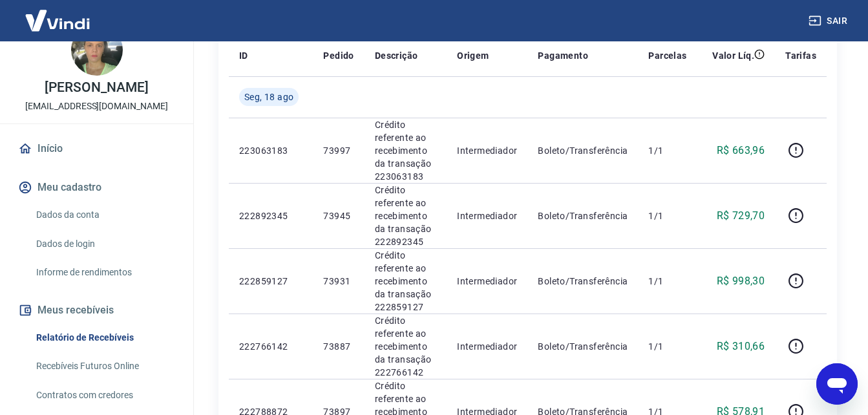 The image size is (868, 415). What do you see at coordinates (270, 216) in the screenshot?
I see `p: 222892345` at bounding box center [270, 216].